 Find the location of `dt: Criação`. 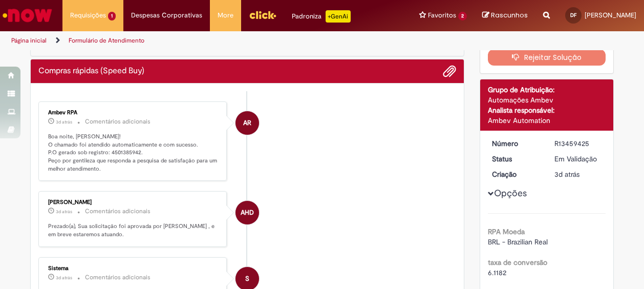

dt: Criação is located at coordinates (516, 174).